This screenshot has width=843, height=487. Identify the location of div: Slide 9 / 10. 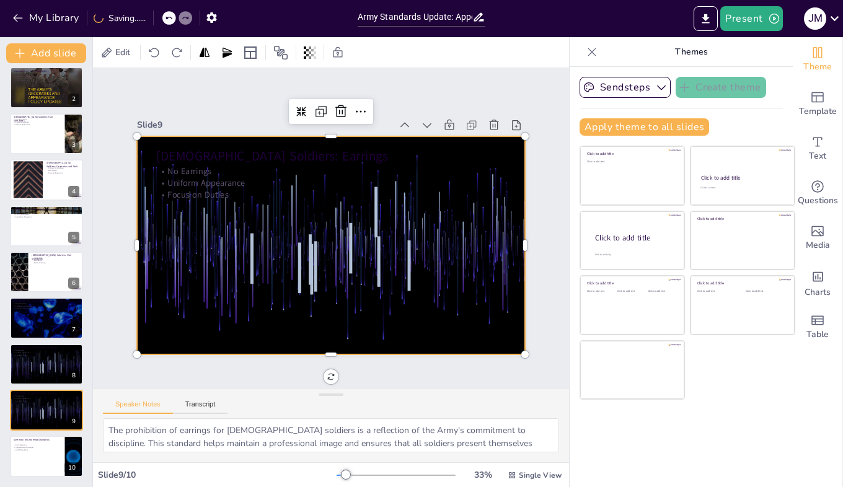
(217, 475).